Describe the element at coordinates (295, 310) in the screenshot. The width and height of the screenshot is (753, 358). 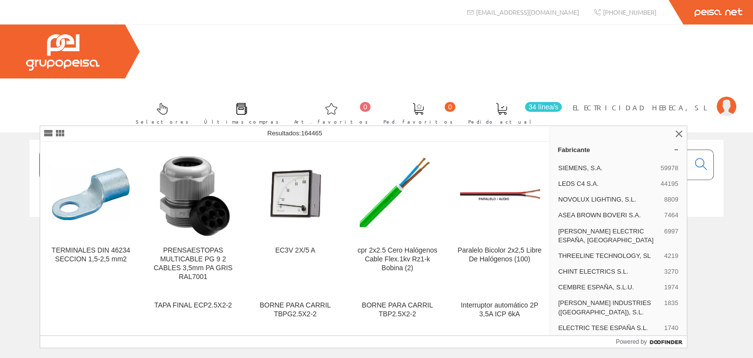
I see `div: BORNE PARA CARRIL TBPG2.5X2-2` at that location.